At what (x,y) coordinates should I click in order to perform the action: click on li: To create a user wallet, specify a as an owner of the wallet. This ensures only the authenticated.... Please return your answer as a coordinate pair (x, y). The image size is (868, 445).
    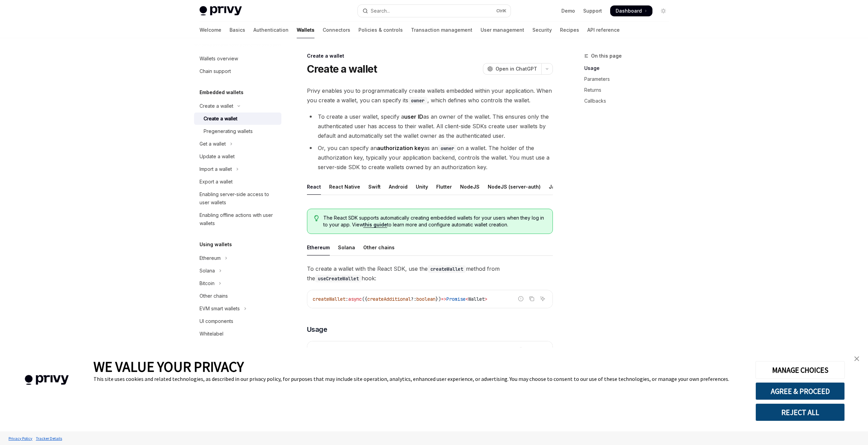
    Looking at the image, I should click on (430, 126).